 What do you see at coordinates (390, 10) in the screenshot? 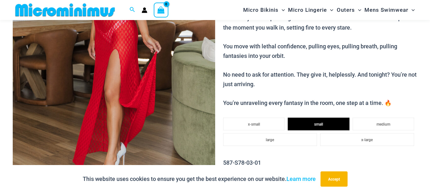
I see `a: Mens SwimwearMenu ToggleMenu Toggle` at bounding box center [390, 10].